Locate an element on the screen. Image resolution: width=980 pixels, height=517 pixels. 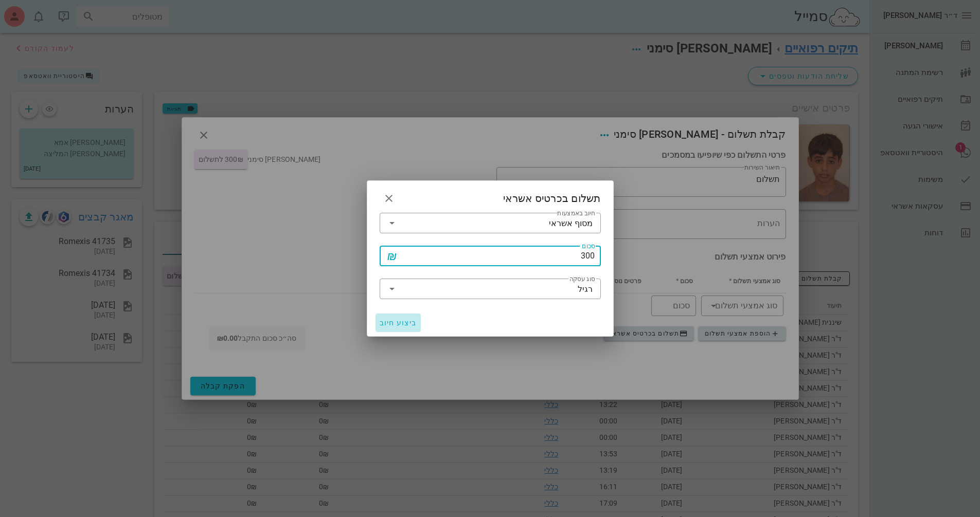
label: חיוב באמצעות is located at coordinates (575, 213).